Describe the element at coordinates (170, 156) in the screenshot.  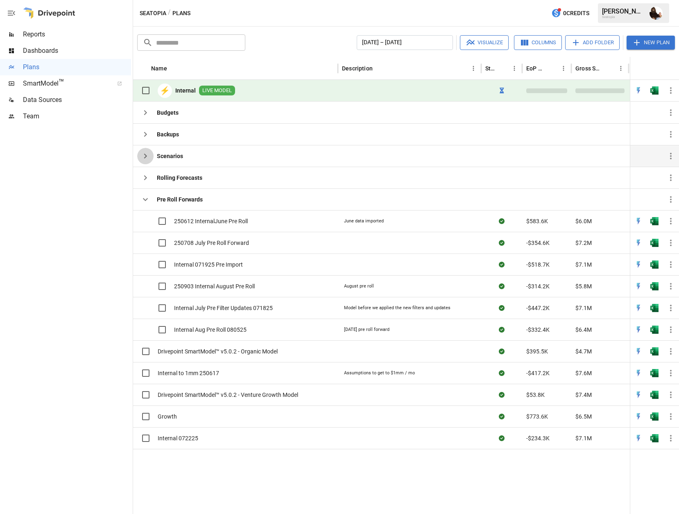
I see `b: Scenarios` at that location.